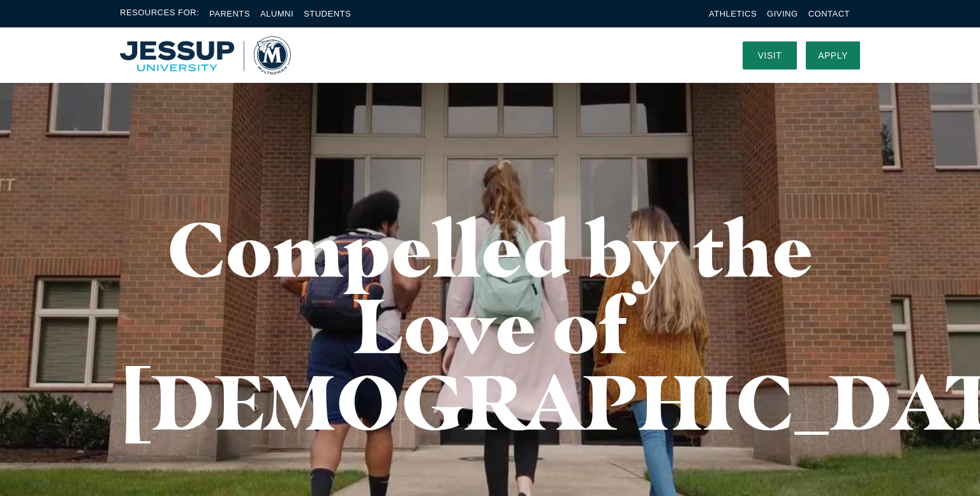 This screenshot has width=980, height=496. Describe the element at coordinates (770, 56) in the screenshot. I see `a: Visit` at that location.